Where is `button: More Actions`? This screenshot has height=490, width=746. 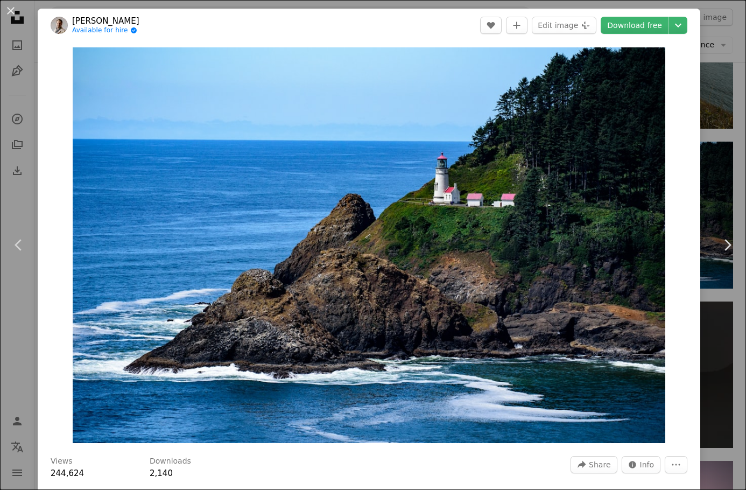
button: More Actions is located at coordinates (676, 464).